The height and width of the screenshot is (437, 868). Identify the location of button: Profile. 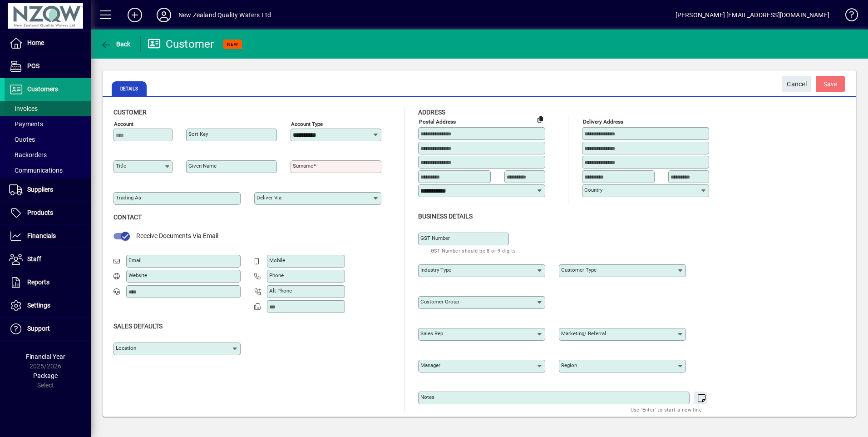
(164, 15).